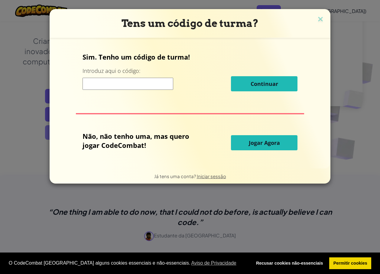 This screenshot has height=274, width=380. What do you see at coordinates (264, 143) in the screenshot?
I see `button: Jogar Agora` at bounding box center [264, 143].